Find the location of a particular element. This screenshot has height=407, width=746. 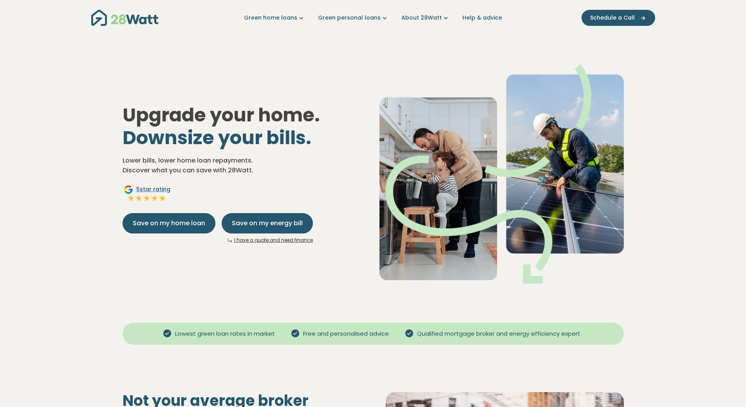

span: Free and personalised advice is located at coordinates (346, 334).